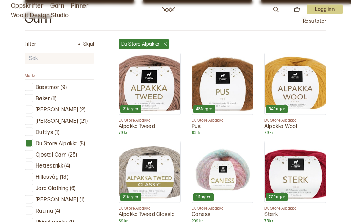 This screenshot has width=351, height=222. What do you see at coordinates (27, 6) in the screenshot?
I see `a: Oppskrifter` at bounding box center [27, 6].